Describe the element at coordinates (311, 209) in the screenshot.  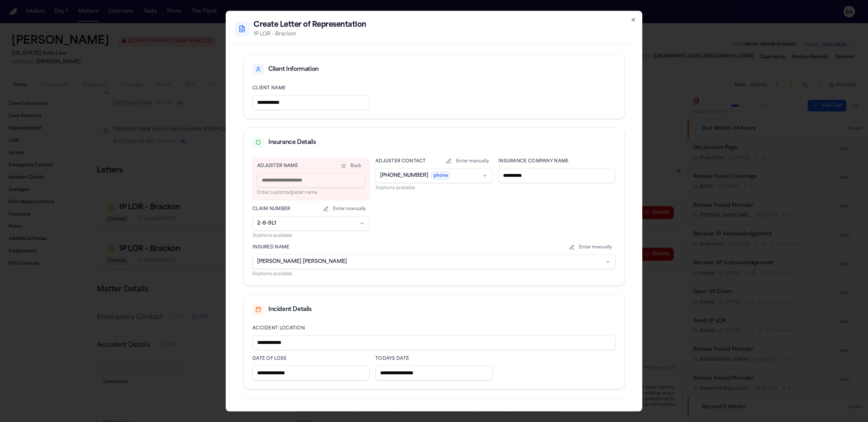
I see `label: Claim Number` at that location.